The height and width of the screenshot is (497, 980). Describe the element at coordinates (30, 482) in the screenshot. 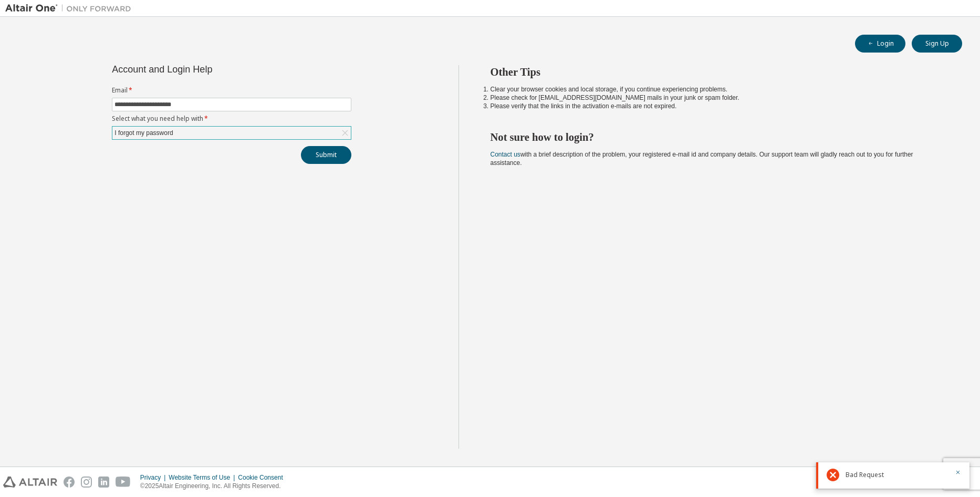

I see `img: altair_logo.svg` at that location.